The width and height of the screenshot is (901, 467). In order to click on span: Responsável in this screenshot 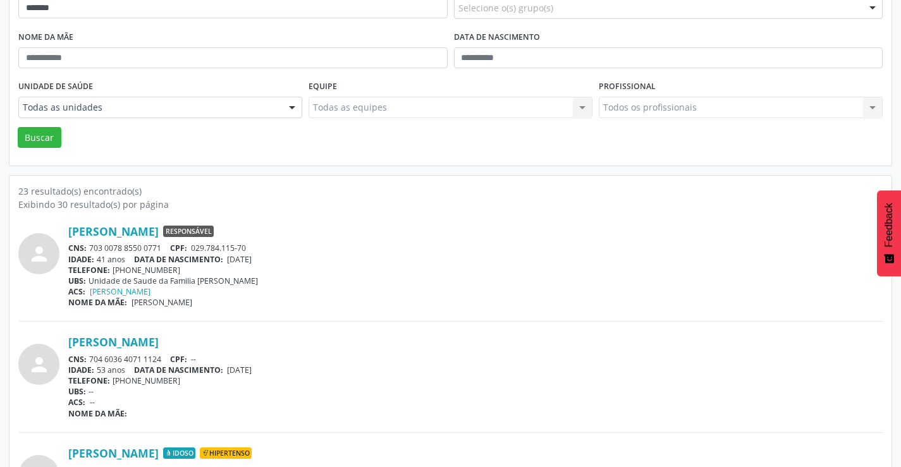, I will do `click(188, 231)`.